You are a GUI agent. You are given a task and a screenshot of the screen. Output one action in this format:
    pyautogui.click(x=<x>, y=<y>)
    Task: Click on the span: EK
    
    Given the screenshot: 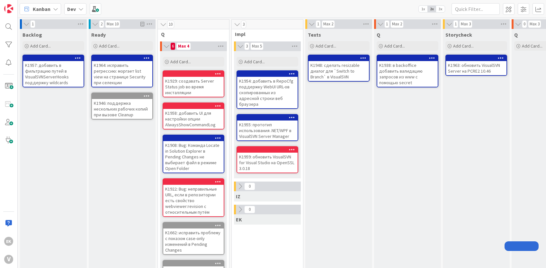 What is the action you would take?
    pyautogui.click(x=239, y=220)
    